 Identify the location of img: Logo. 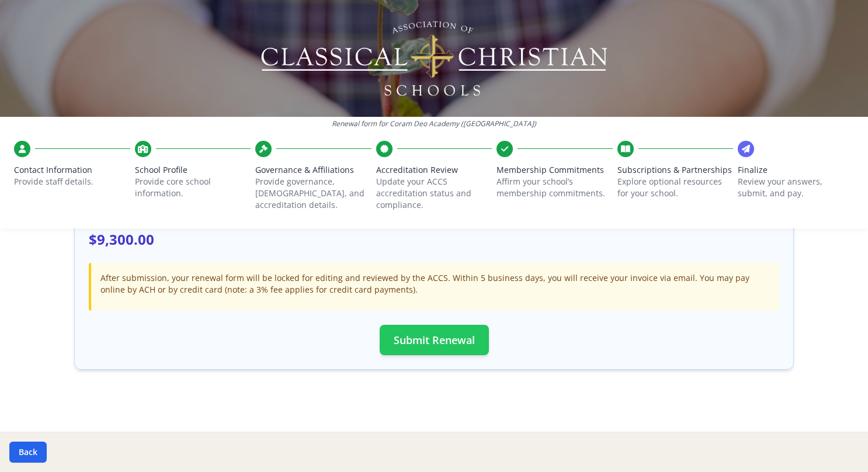
(434, 58).